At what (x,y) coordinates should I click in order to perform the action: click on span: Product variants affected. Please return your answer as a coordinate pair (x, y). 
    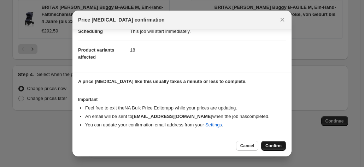
    Looking at the image, I should click on (96, 53).